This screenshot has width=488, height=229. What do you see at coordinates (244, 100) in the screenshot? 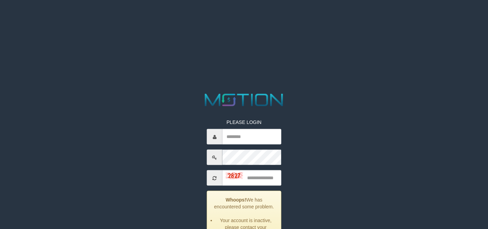
I see `img: MOTION_logo.png` at bounding box center [244, 100].